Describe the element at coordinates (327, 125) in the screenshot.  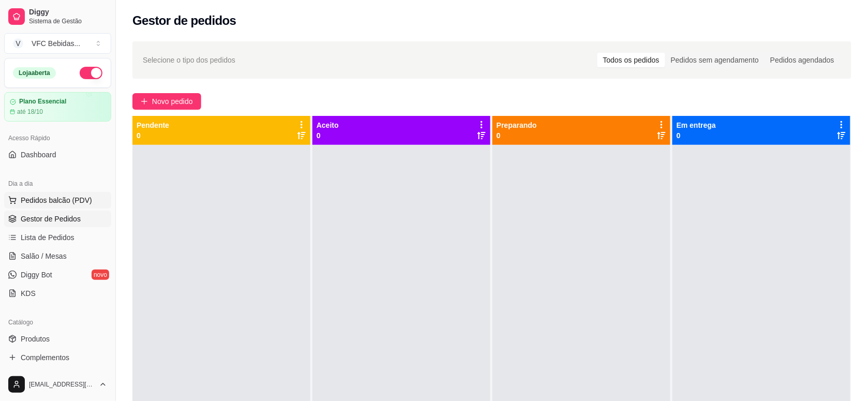
I see `p: Aceito` at that location.